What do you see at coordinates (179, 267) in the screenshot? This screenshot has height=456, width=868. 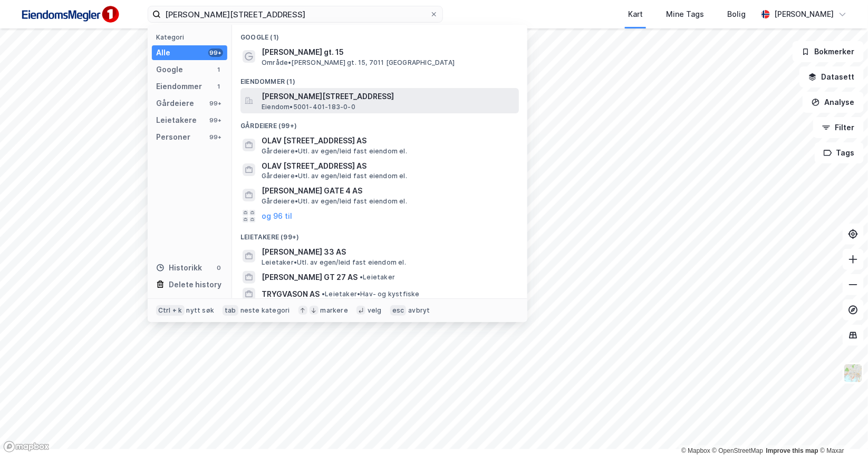 I see `div: Historikk` at bounding box center [179, 267].